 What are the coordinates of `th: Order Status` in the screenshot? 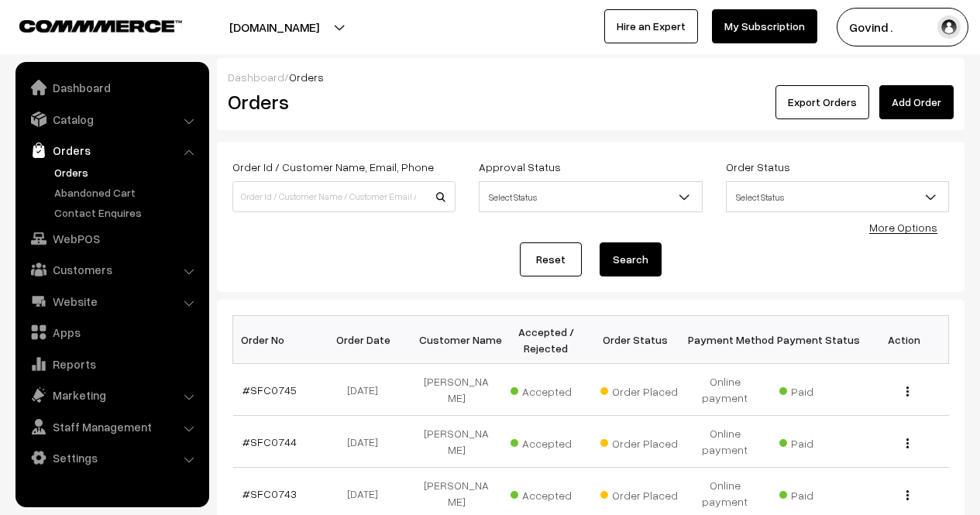 It's located at (636, 341).